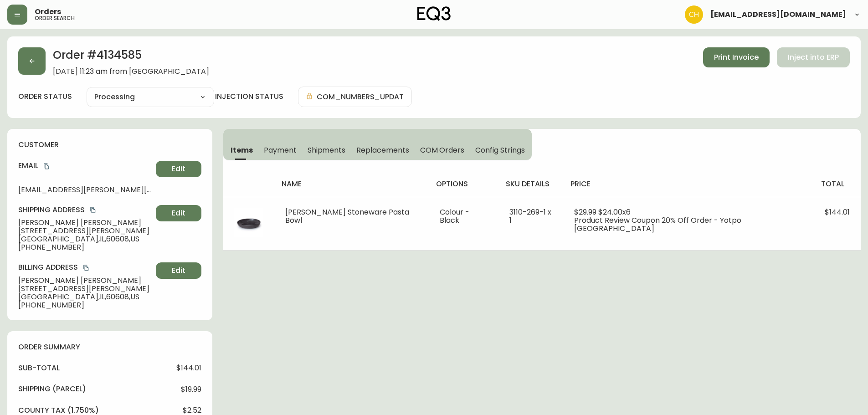 This screenshot has height=415, width=868. I want to click on h4: name, so click(351, 184).